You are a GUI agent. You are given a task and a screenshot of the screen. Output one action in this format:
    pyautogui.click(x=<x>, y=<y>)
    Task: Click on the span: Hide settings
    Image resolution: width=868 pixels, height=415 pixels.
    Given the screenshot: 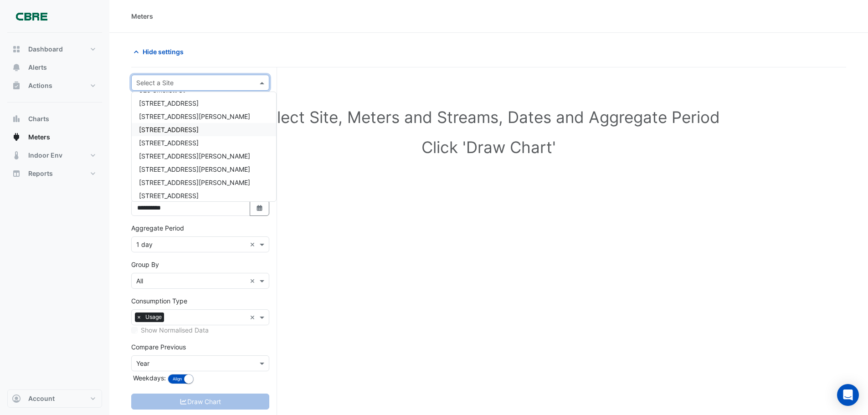 What is the action you would take?
    pyautogui.click(x=164, y=51)
    